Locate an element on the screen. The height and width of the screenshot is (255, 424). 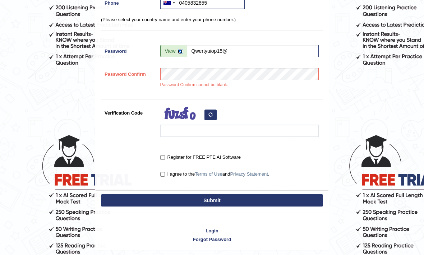
label: Verification Code is located at coordinates (129, 112).